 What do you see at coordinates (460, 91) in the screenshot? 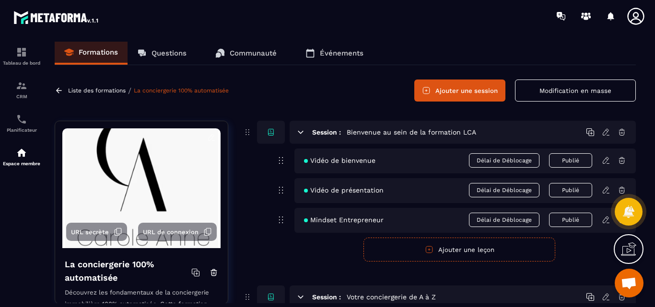
I see `button: Ajouter une session` at bounding box center [460, 91].